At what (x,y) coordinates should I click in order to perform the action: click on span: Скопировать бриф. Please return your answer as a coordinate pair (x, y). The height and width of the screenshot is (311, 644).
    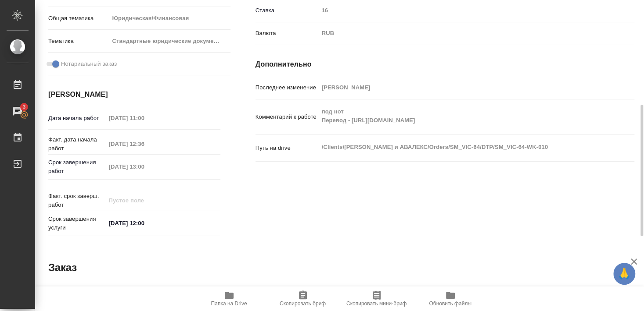
    Looking at the image, I should click on (303, 304).